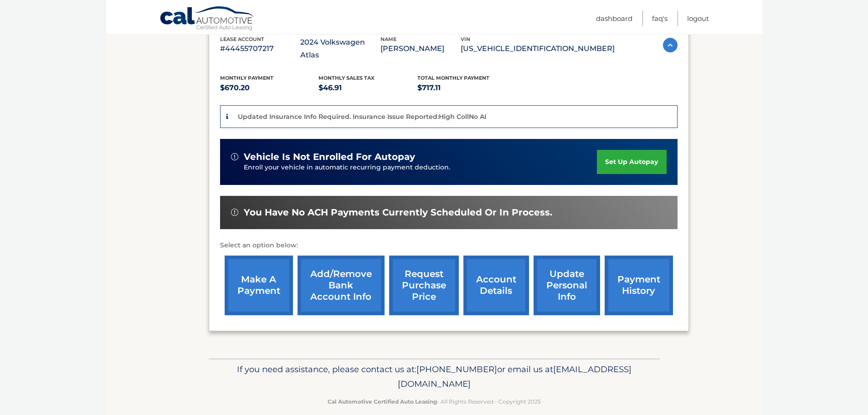 The image size is (868, 415). I want to click on a: Cal Automotive, so click(207, 19).